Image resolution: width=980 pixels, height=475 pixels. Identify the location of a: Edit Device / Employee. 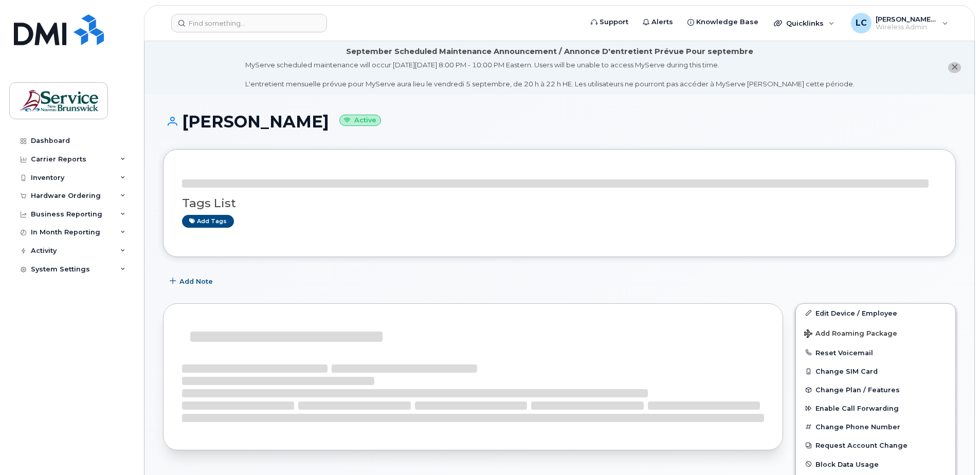
(875, 313).